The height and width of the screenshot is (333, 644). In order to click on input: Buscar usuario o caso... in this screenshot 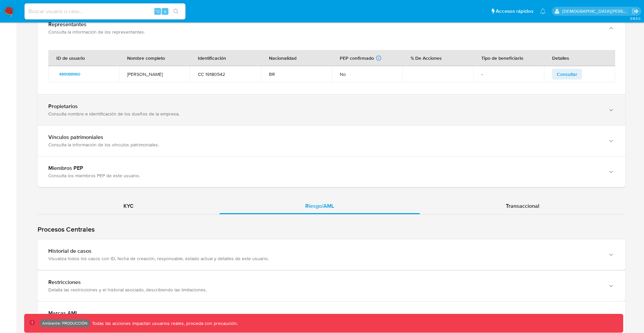, I will do `click(105, 11)`.